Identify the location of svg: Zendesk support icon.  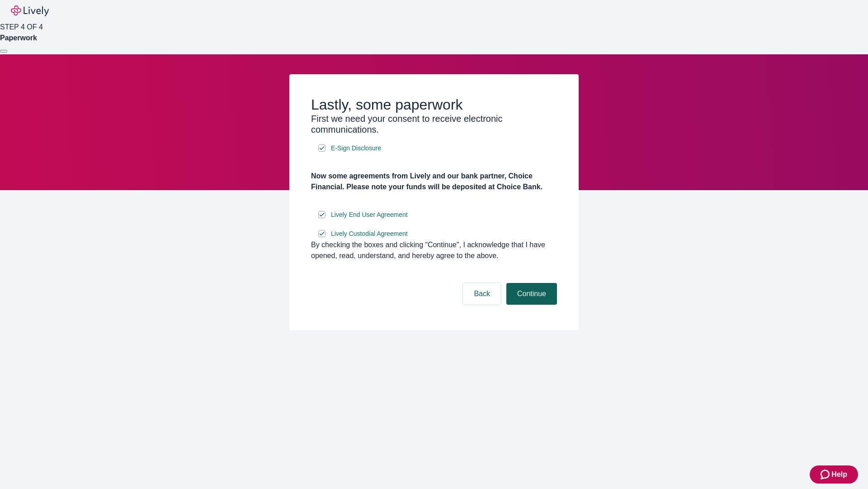
(826, 474).